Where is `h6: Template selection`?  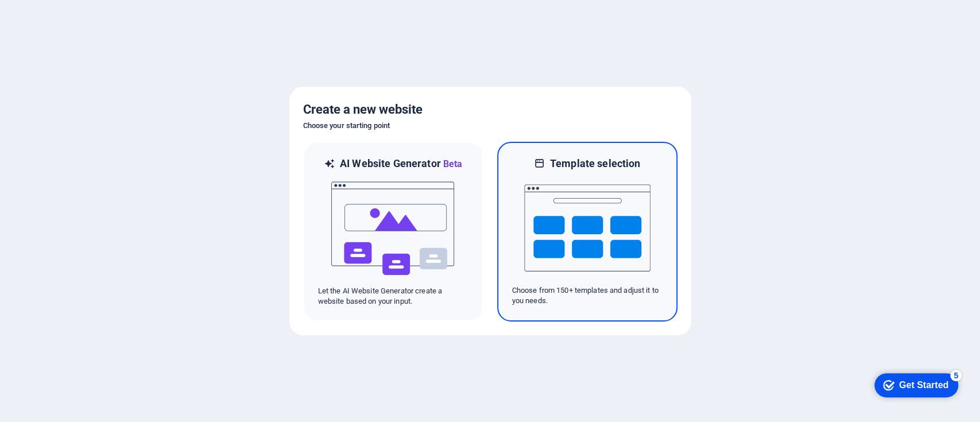
h6: Template selection is located at coordinates (595, 163).